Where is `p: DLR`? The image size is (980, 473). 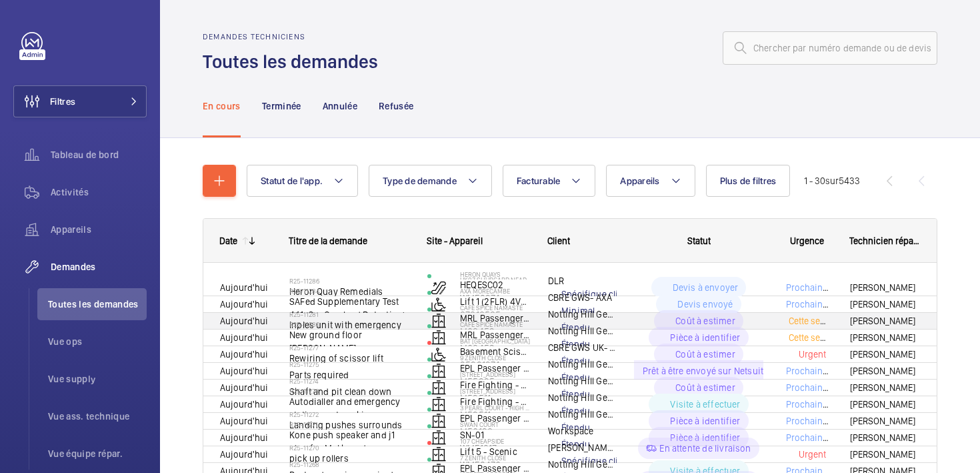
p: DLR is located at coordinates (582, 281).